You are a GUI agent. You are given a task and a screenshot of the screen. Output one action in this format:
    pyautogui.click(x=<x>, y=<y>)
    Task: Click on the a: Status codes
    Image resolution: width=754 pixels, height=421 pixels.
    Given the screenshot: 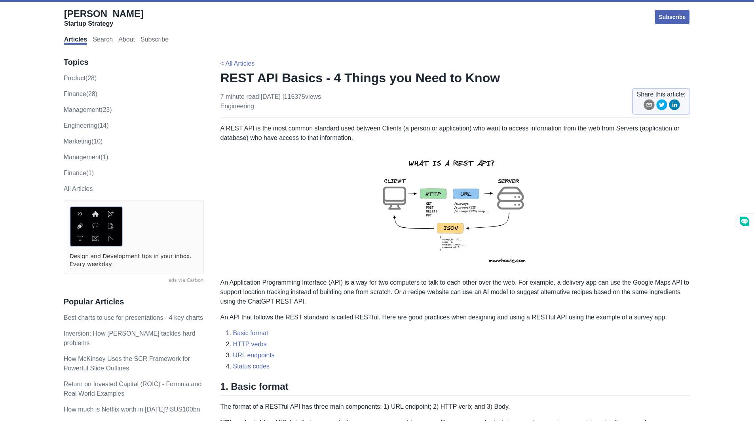 What is the action you would take?
    pyautogui.click(x=251, y=366)
    